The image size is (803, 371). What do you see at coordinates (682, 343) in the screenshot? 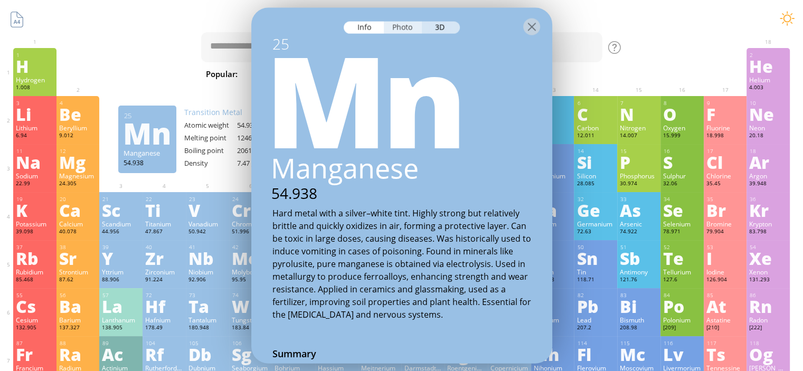
I see `div: 116` at bounding box center [682, 343].